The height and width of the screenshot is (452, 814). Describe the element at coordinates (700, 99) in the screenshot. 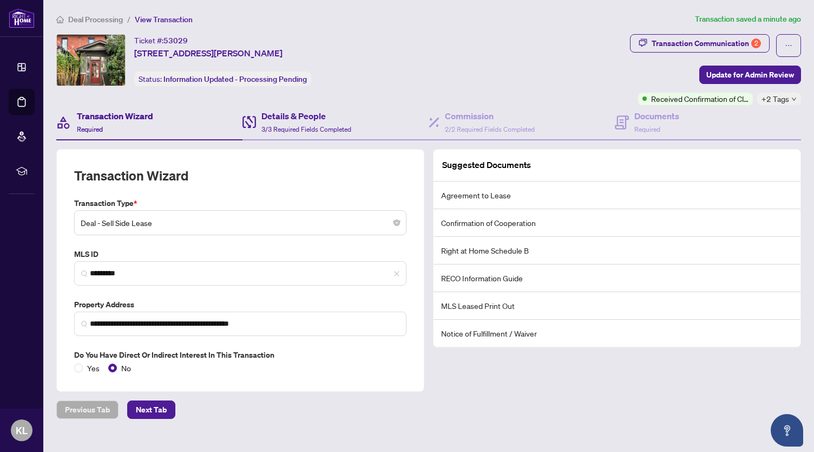

I see `span: Received Confirmation of Closing` at that location.